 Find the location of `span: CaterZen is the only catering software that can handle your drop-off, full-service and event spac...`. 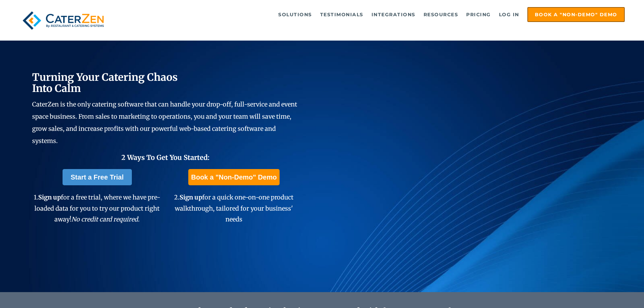

span: CaterZen is the only catering software that can handle your drop-off, full-service and event spac... is located at coordinates (164, 122).